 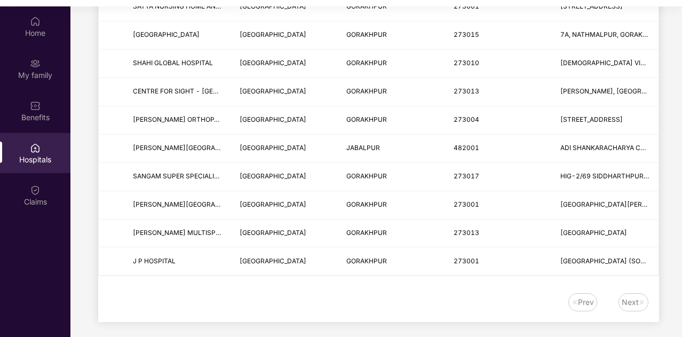 What do you see at coordinates (35, 190) in the screenshot?
I see `img: svg+xml;base64,PHN2ZyBpZD0iQ2xhaW0iIHhtbG5zPSJodHRwOi8vd3d3LnczLm9yZy8yMDAwL3N2ZyIgd2lkdGg9IjIwIi...` at bounding box center [35, 190].